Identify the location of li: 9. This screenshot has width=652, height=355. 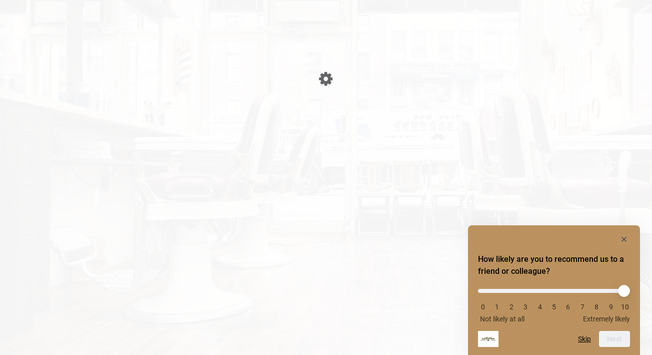
(611, 307).